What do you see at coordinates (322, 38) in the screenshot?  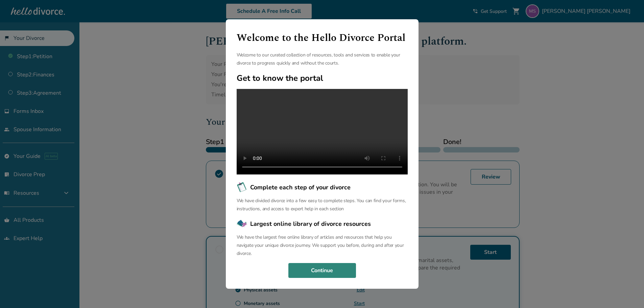 I see `h1: Welcome to the Hello Divorce Portal` at bounding box center [322, 38].